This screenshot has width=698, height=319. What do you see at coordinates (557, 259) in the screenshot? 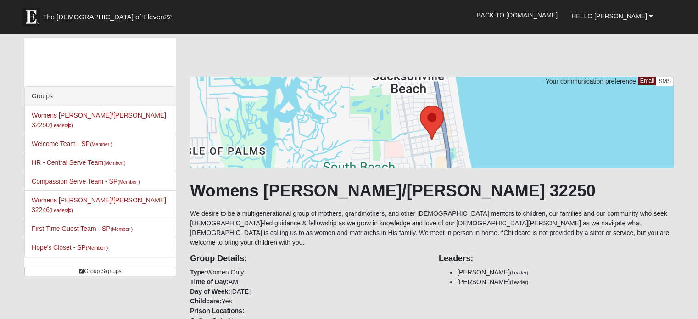
I see `h4: Leaders:` at bounding box center [557, 259].